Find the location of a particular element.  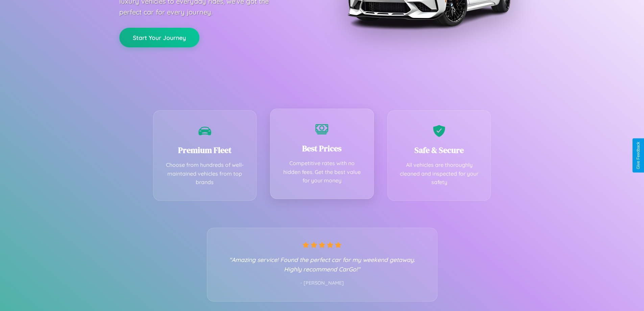

h3: Best Prices is located at coordinates (322, 148).